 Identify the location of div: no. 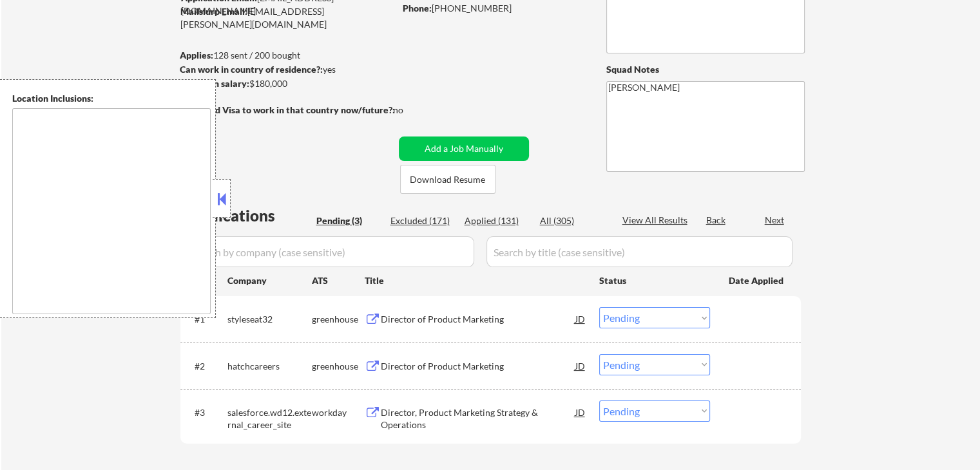
(411, 110).